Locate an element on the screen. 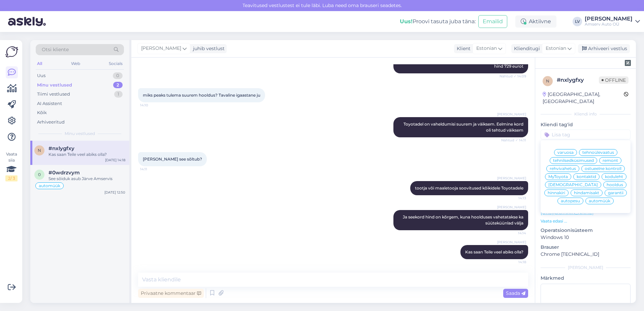 This screenshot has height=311, width=644. span: Otsi kliente is located at coordinates (55, 50).